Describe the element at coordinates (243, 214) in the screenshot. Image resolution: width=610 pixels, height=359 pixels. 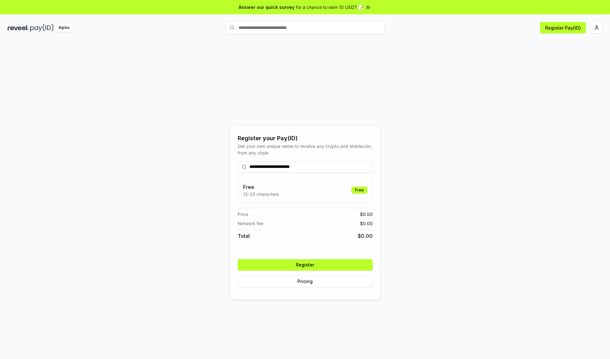
I see `span: Price` at that location.